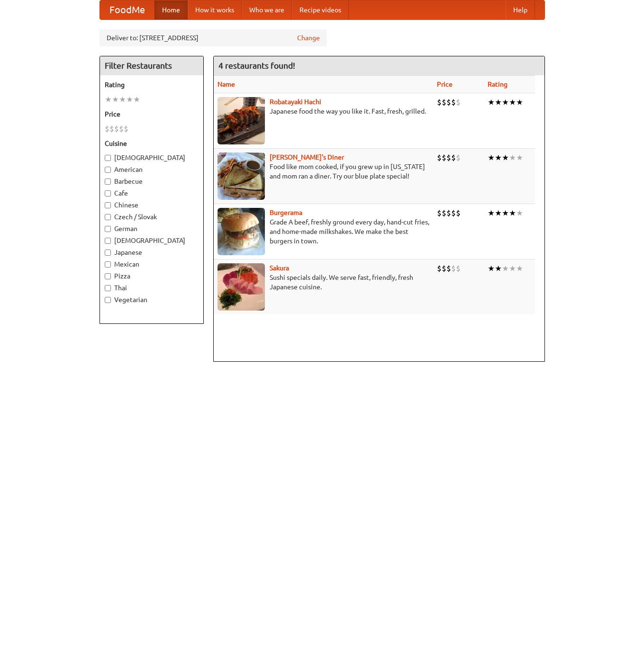  Describe the element at coordinates (152, 170) in the screenshot. I see `label: American` at that location.